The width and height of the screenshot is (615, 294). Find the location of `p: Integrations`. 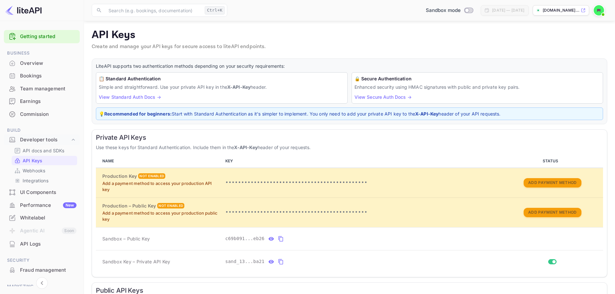

p: Integrations is located at coordinates (36, 181).